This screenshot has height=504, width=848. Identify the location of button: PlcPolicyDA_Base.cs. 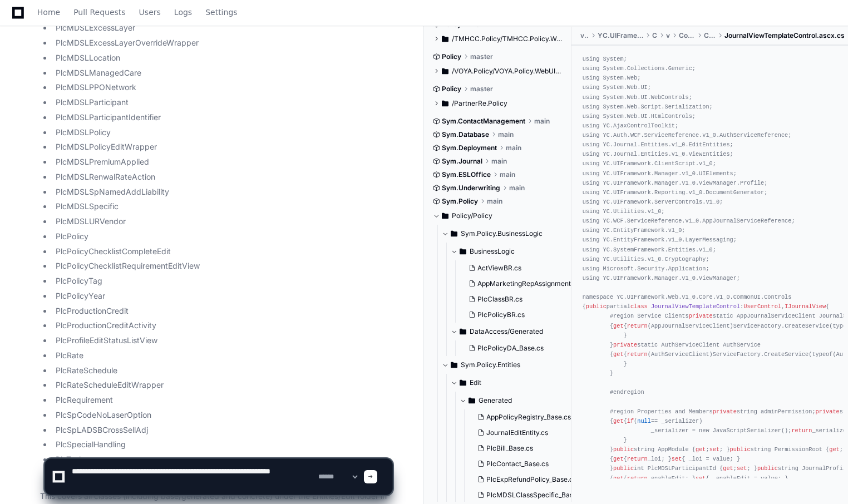
(519, 348).